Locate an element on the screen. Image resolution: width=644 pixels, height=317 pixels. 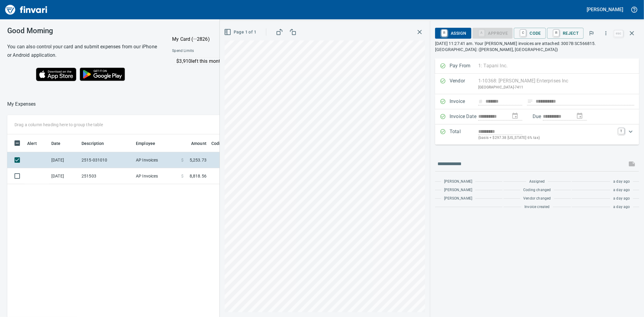
span: Assign is located at coordinates (453, 34).